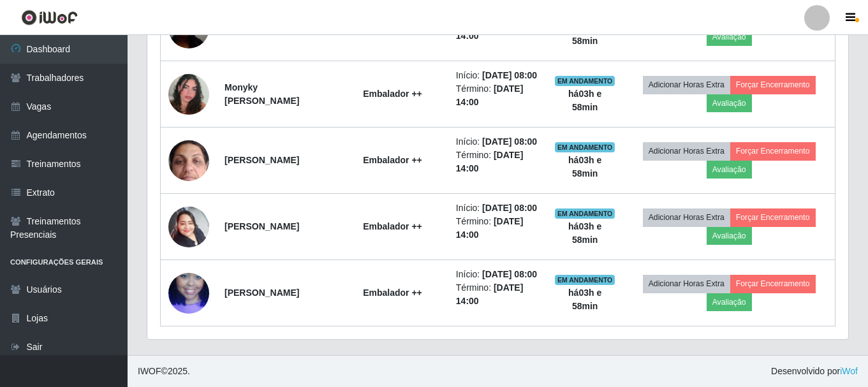  What do you see at coordinates (149, 371) in the screenshot?
I see `span: IWOF` at bounding box center [149, 371].